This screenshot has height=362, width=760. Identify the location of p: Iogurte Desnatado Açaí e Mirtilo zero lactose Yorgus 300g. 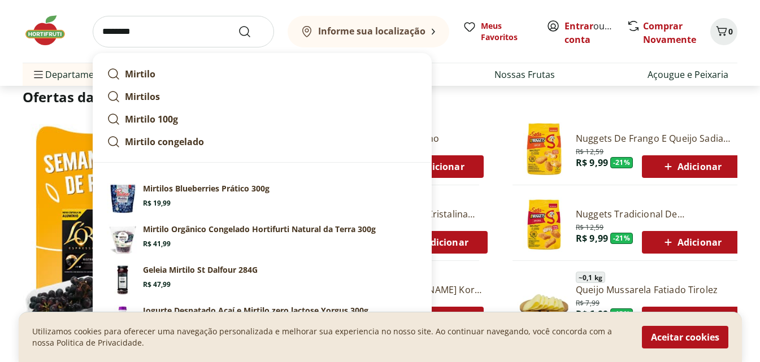
(255, 311).